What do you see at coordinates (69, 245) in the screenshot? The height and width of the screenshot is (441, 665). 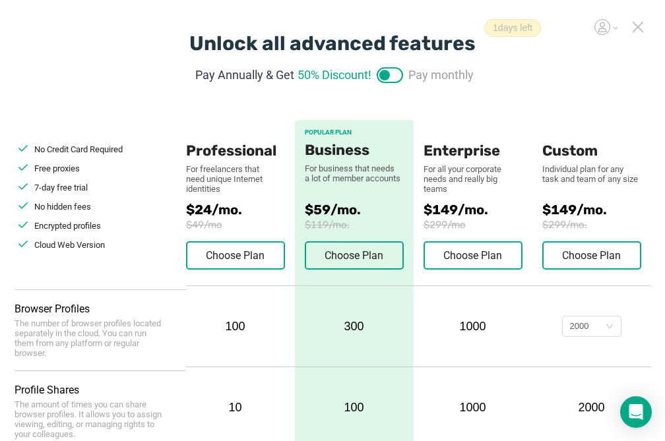 I see `span: Cloud Web Version` at bounding box center [69, 245].